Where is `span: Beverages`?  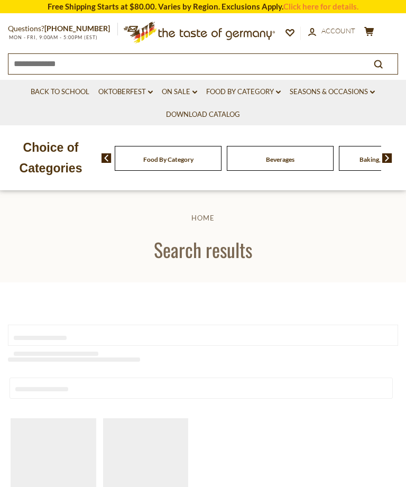
span: Beverages is located at coordinates (280, 159).